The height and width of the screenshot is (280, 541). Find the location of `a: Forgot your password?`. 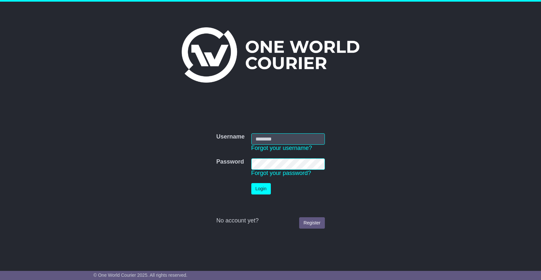

a: Forgot your password? is located at coordinates (281, 173).